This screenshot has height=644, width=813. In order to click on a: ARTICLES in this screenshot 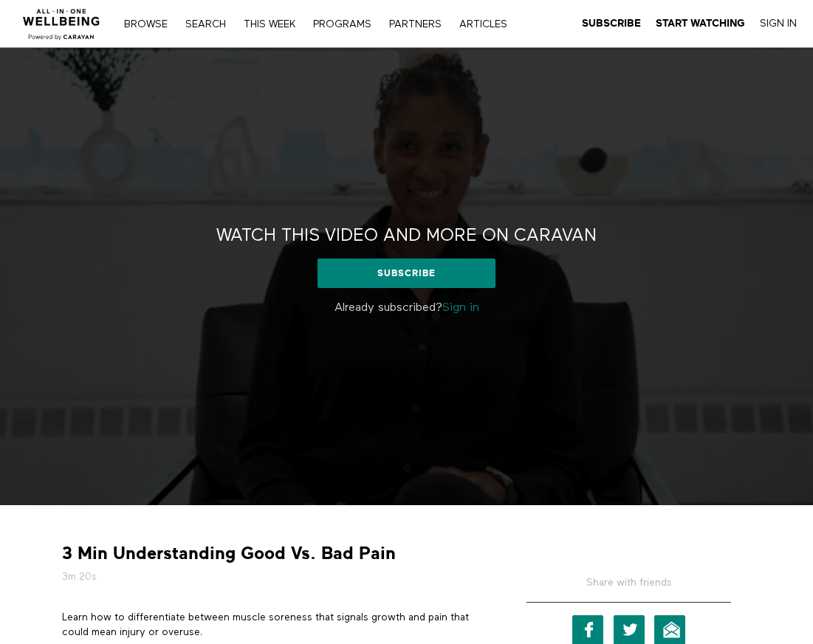, I will do `click(483, 24)`.